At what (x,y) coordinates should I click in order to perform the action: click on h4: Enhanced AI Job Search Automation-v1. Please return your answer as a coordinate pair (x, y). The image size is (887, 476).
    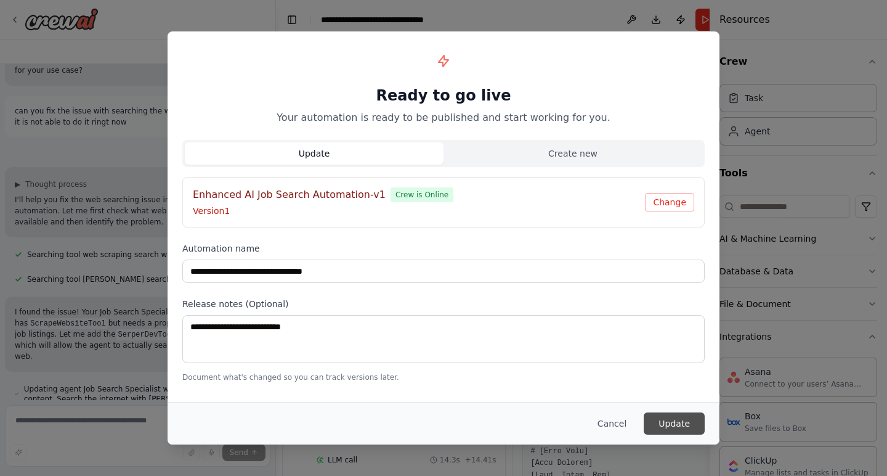
    Looking at the image, I should click on (289, 195).